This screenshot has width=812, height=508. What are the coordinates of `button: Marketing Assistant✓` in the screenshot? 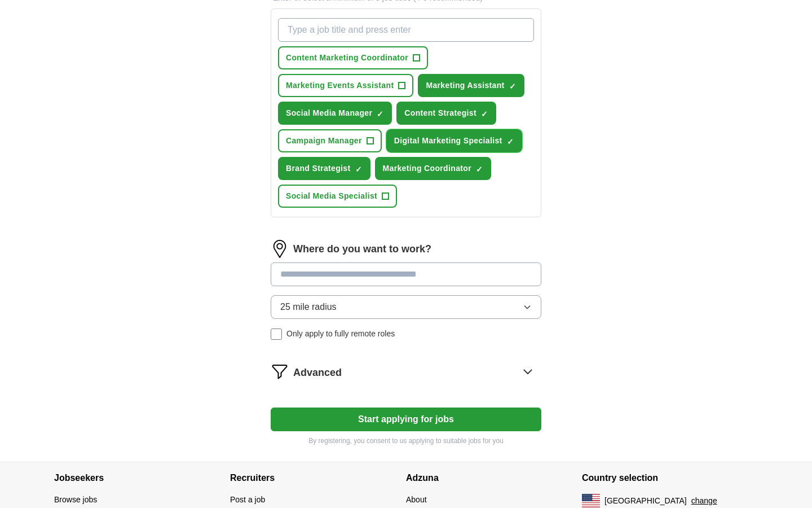 It's located at (471, 85).